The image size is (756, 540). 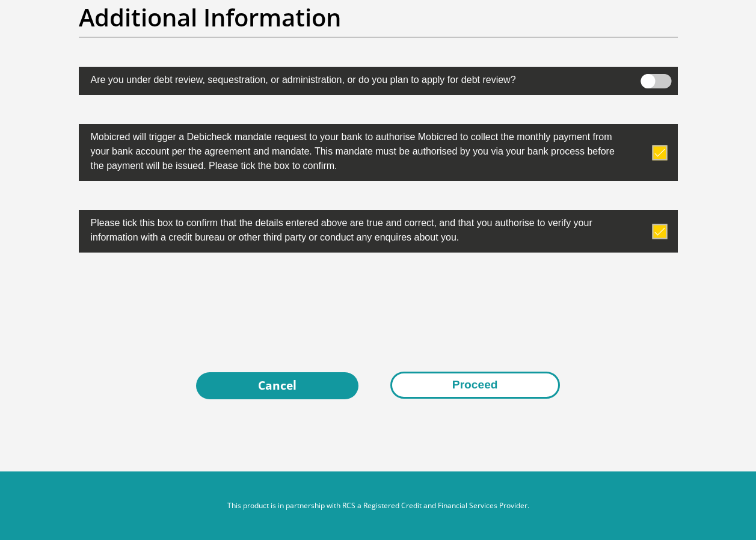 What do you see at coordinates (475, 385) in the screenshot?
I see `button: Proceed` at bounding box center [475, 385].